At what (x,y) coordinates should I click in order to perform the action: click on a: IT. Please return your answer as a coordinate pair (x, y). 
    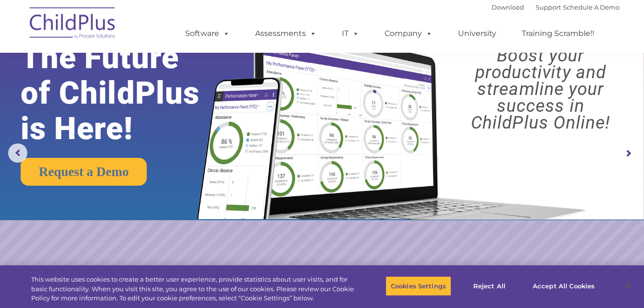
    Looking at the image, I should click on (350, 33).